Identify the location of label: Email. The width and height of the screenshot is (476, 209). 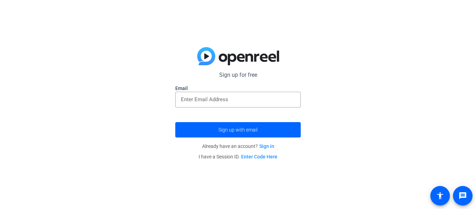
(238, 88).